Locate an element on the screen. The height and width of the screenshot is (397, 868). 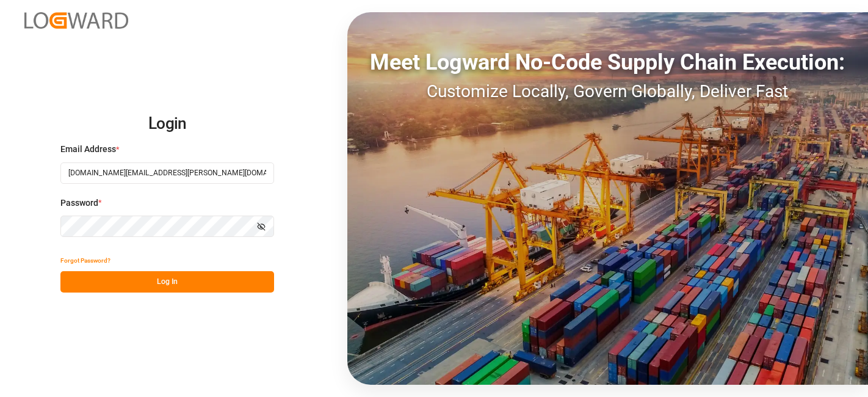
input: Enter your email is located at coordinates (168, 173).